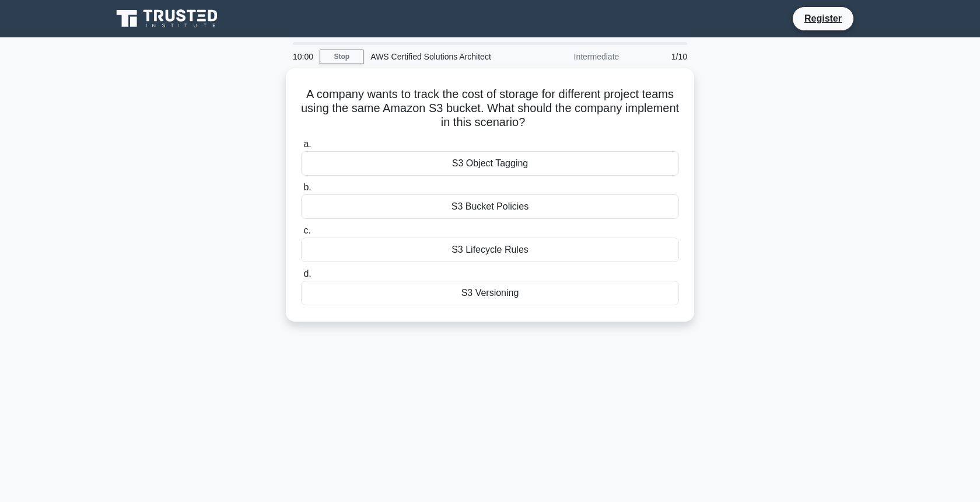 The width and height of the screenshot is (980, 502). I want to click on div: S3 Bucket Policies, so click(490, 207).